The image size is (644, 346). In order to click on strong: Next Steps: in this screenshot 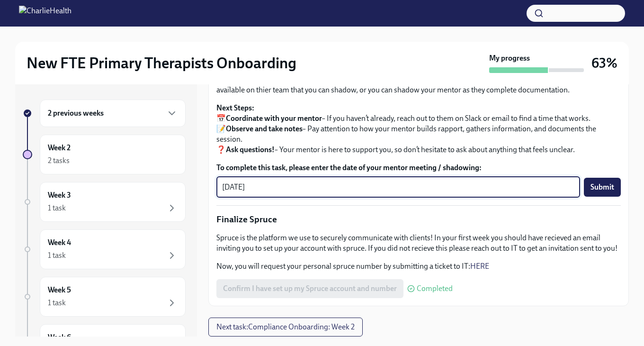, I will do `click(235, 107)`.